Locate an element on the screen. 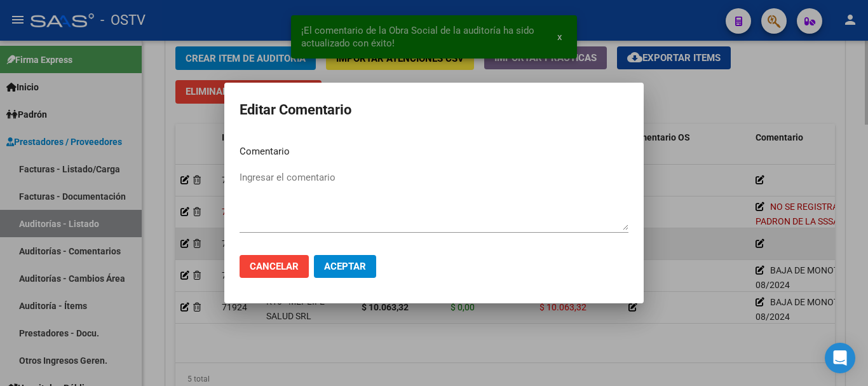 This screenshot has height=386, width=868. span: Cancelar is located at coordinates (274, 267).